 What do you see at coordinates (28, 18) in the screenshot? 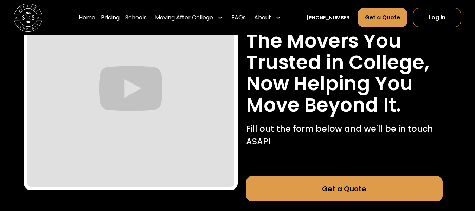
I see `img: Storage Scholars main logo` at bounding box center [28, 18].